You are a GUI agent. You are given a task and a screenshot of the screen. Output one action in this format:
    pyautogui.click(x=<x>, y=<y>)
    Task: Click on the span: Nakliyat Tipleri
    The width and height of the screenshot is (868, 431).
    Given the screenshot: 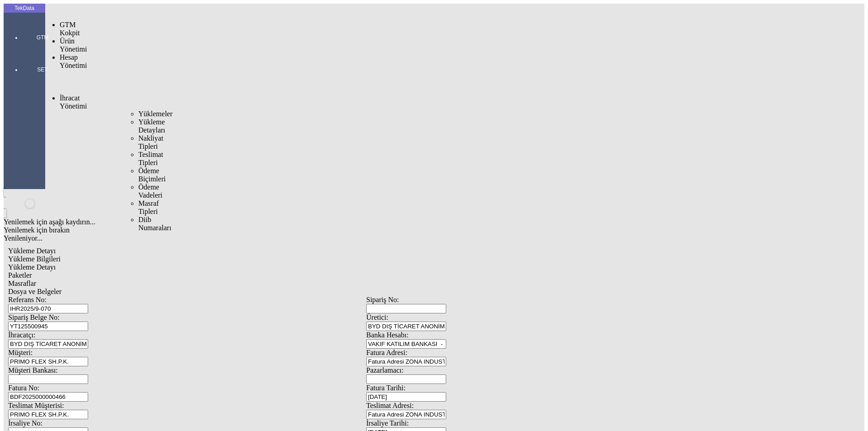 What is the action you would take?
    pyautogui.click(x=150, y=142)
    